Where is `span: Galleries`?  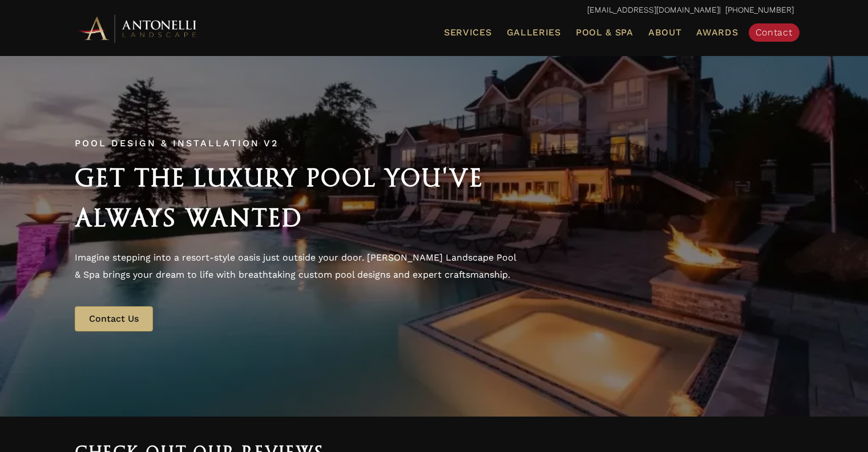
span: Galleries is located at coordinates (534, 32).